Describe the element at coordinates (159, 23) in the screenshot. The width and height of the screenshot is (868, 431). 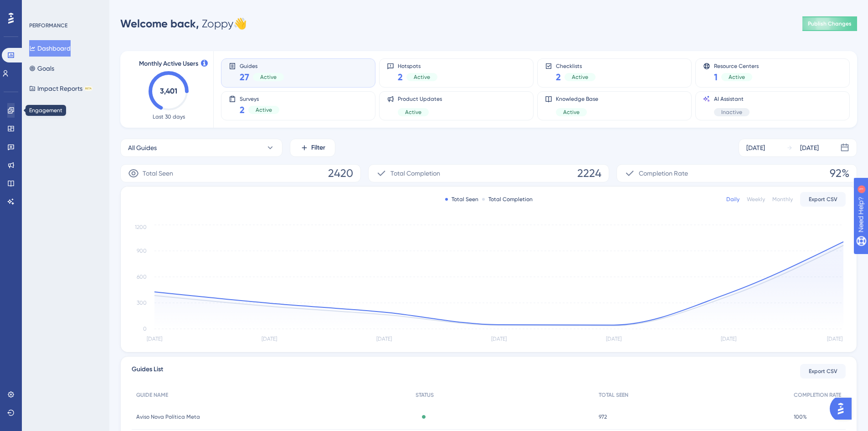
I see `span: Welcome back,` at that location.